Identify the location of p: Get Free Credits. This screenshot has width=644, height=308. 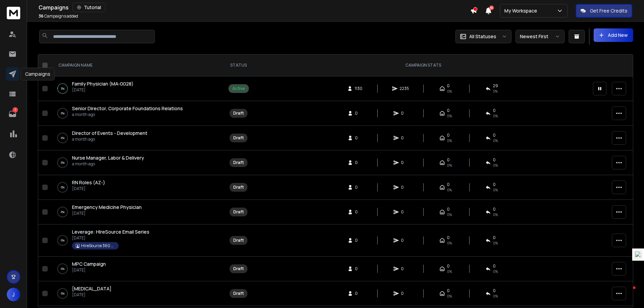
(609, 11).